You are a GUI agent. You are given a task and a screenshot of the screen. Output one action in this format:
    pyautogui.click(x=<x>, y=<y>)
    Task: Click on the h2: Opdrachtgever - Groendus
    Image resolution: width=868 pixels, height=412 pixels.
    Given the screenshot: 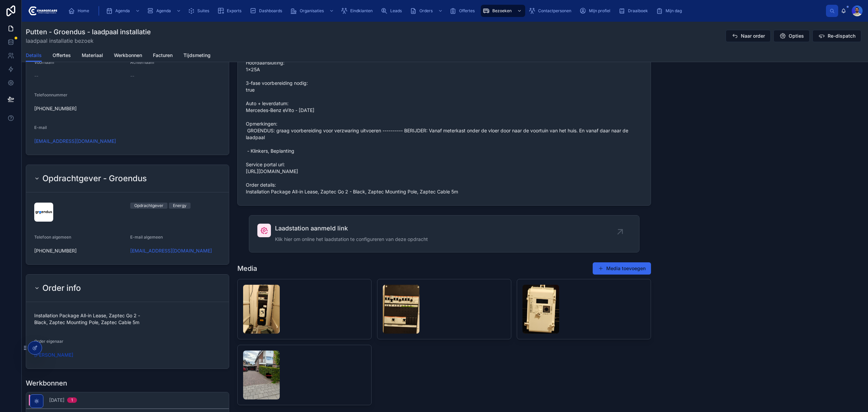 What is the action you would take?
    pyautogui.click(x=95, y=179)
    